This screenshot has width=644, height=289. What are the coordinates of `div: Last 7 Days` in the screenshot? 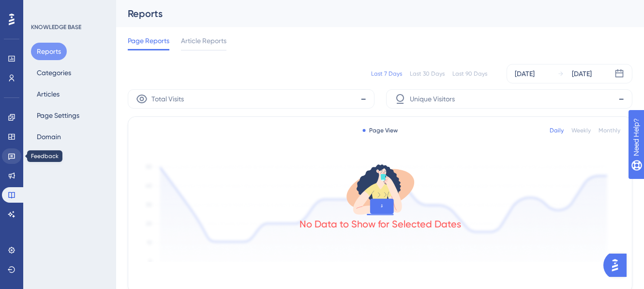 It's located at (387, 74).